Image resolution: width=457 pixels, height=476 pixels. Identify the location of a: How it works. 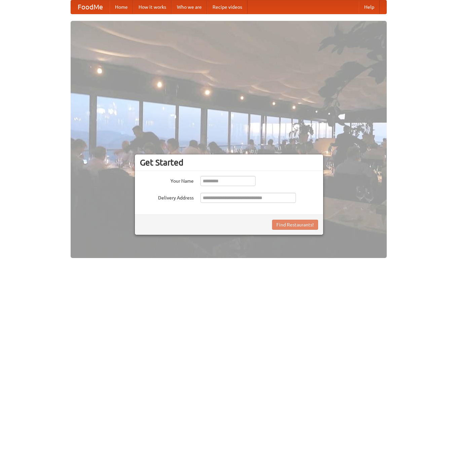
(152, 7).